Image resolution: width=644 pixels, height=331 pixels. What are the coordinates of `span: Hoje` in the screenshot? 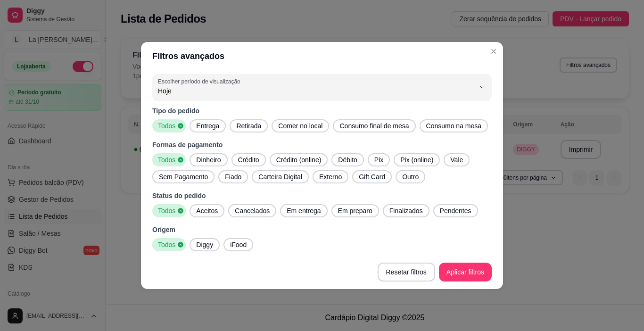 It's located at (317, 91).